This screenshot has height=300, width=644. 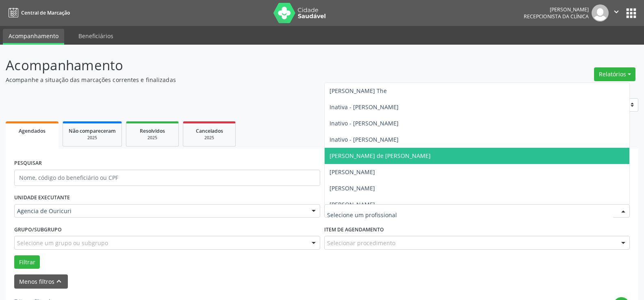 I want to click on span: Selecione um grupo ou subgrupo, so click(x=62, y=243).